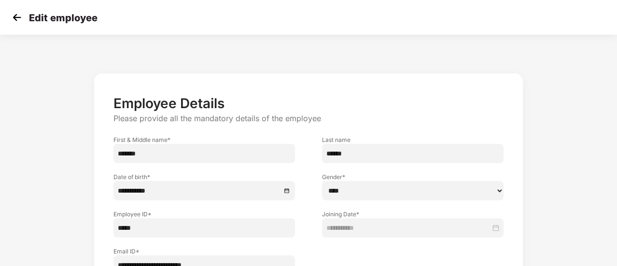 Image resolution: width=617 pixels, height=266 pixels. Describe the element at coordinates (413, 214) in the screenshot. I see `label: Joining Date` at that location.